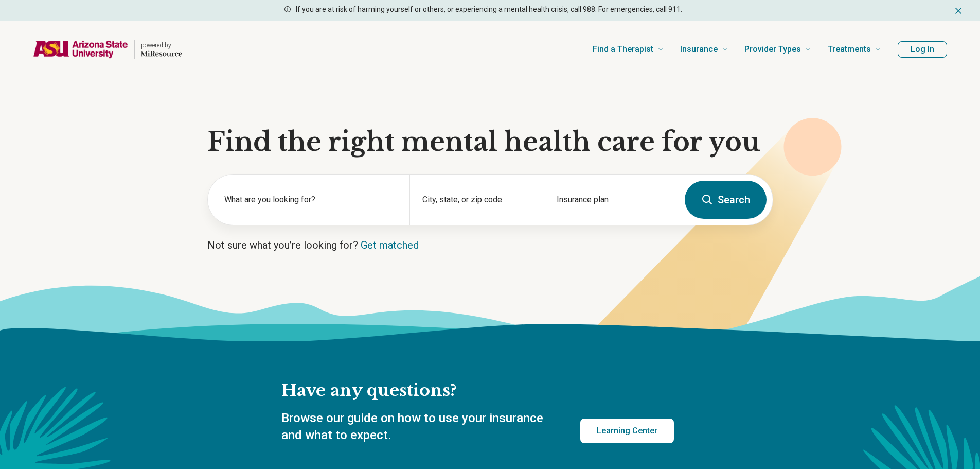 This screenshot has width=980, height=469. What do you see at coordinates (699, 50) in the screenshot?
I see `span: Insurance` at bounding box center [699, 50].